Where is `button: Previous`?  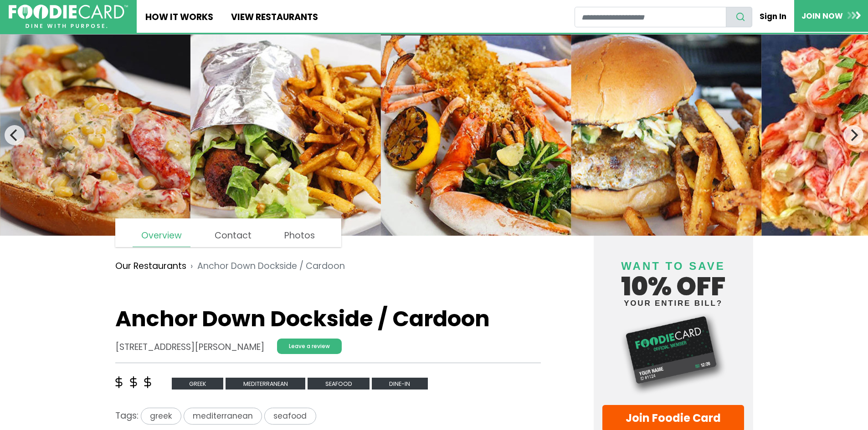 button: Previous is located at coordinates (14, 136).